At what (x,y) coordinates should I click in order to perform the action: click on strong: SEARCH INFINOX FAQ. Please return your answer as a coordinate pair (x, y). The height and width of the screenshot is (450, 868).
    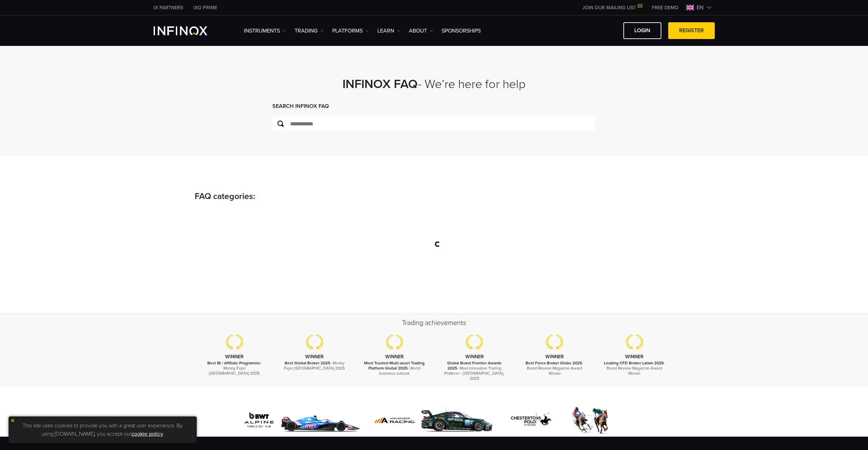
    Looking at the image, I should click on (300, 106).